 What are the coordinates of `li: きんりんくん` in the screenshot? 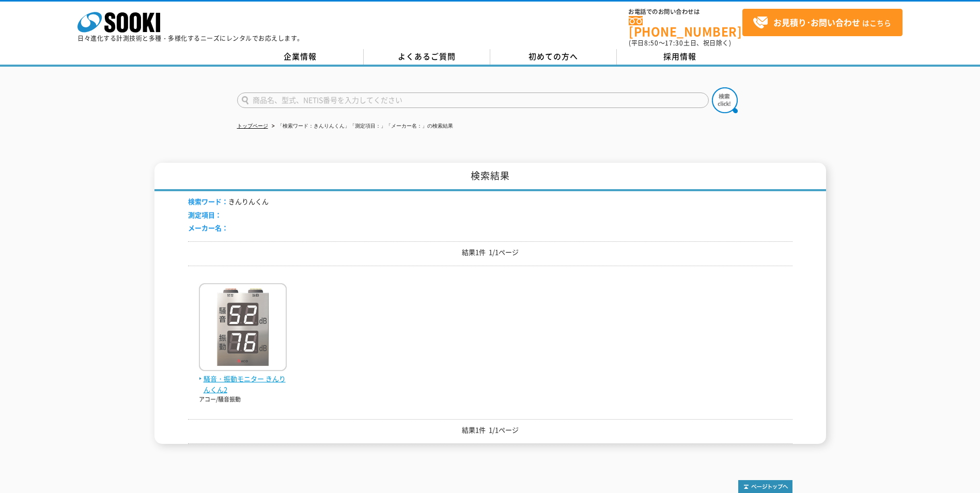 It's located at (228, 201).